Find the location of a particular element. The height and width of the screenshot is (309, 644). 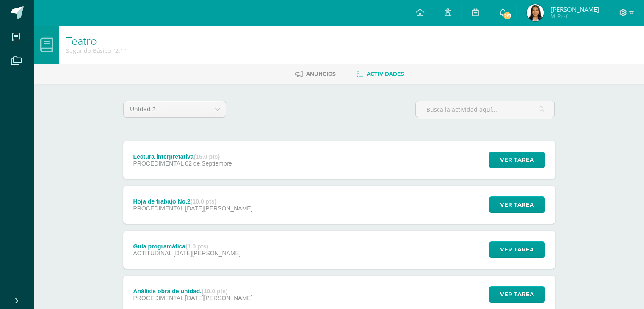

img: 4aff13a516932ddac9e5f6c5a4543945.png is located at coordinates (535, 12).